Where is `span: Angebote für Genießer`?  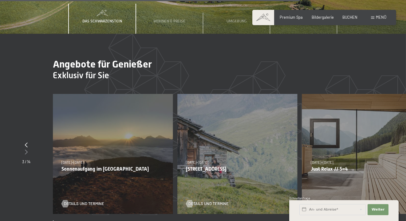 span: Angebote für Genießer is located at coordinates (102, 64).